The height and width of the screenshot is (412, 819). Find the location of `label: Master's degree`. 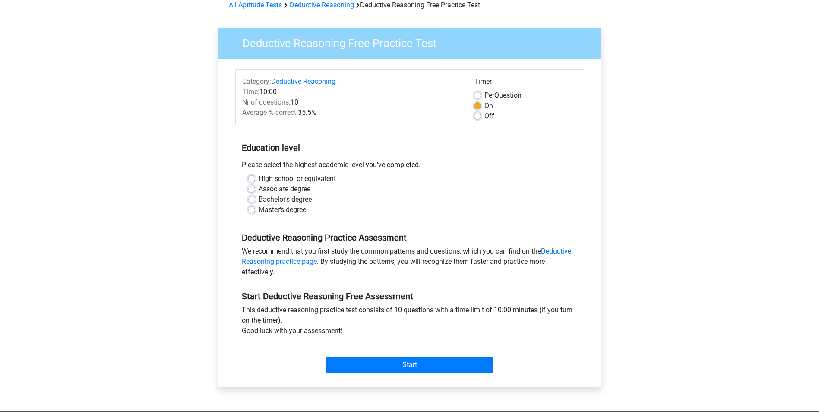

label: Master's degree is located at coordinates (282, 210).